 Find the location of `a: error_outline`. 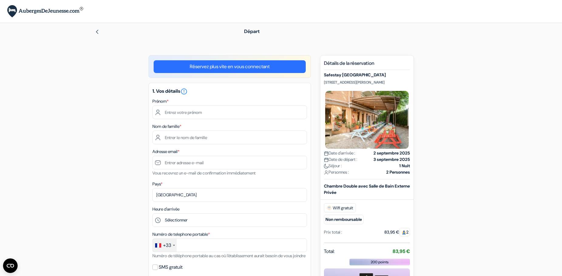

a: error_outline is located at coordinates (184, 91).